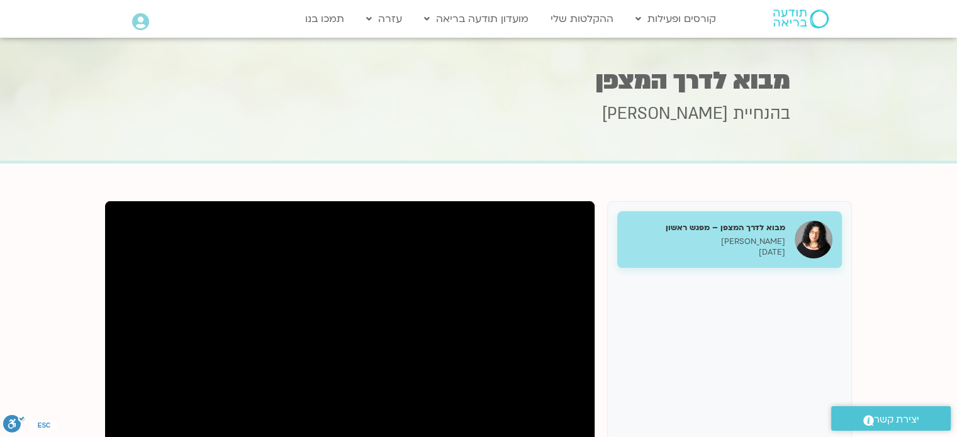  What do you see at coordinates (891, 419) in the screenshot?
I see `a: יצירת קשר` at bounding box center [891, 419].